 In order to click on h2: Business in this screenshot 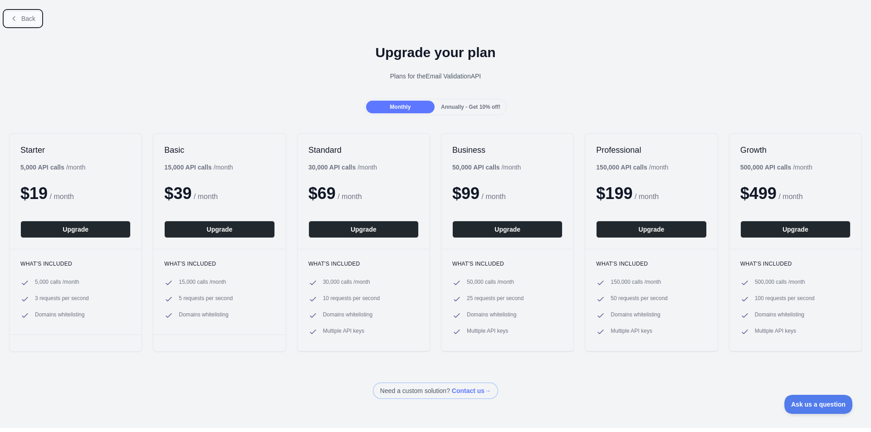, I will do `click(507, 150)`.